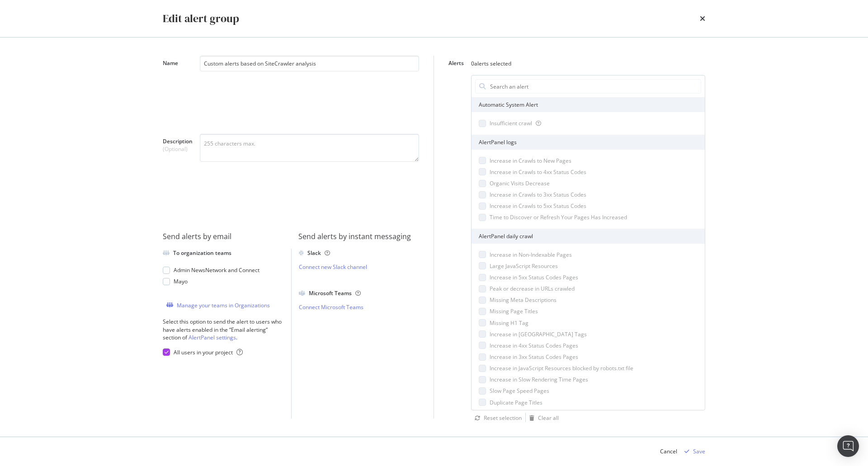 This screenshot has height=466, width=868. Describe the element at coordinates (309, 64) in the screenshot. I see `input: Name` at that location.